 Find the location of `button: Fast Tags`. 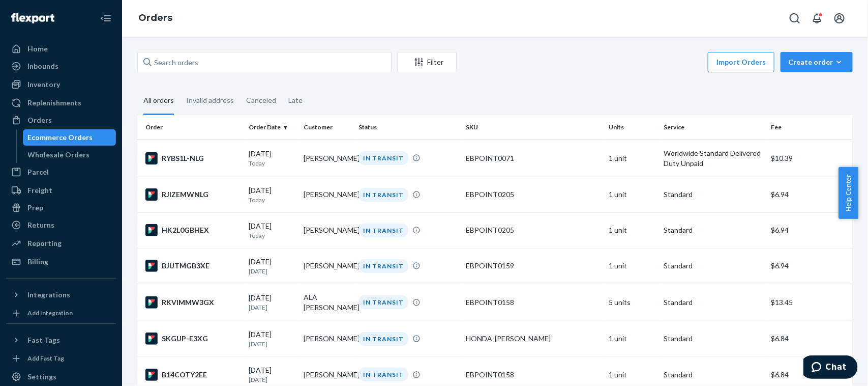

button: Fast Tags is located at coordinates (61, 340).